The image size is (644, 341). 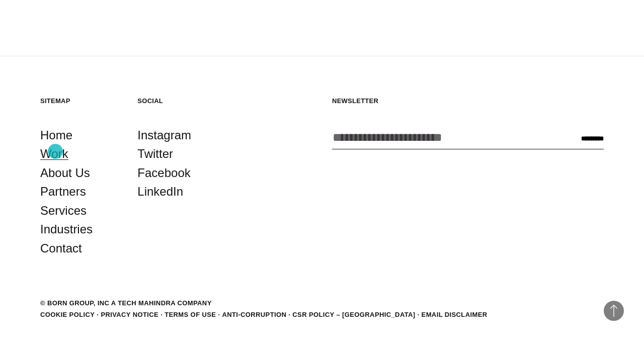 I want to click on a: Anti-Corruption, so click(x=254, y=314).